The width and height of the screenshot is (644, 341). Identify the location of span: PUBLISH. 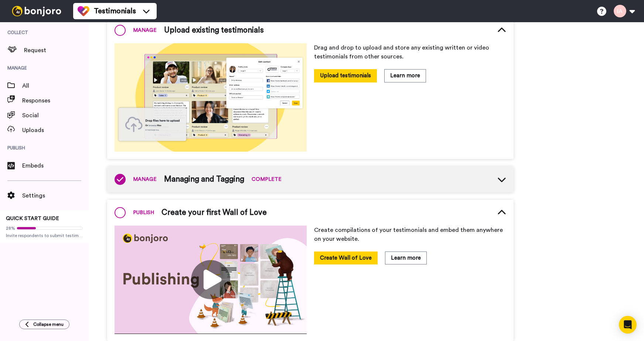
(143, 213).